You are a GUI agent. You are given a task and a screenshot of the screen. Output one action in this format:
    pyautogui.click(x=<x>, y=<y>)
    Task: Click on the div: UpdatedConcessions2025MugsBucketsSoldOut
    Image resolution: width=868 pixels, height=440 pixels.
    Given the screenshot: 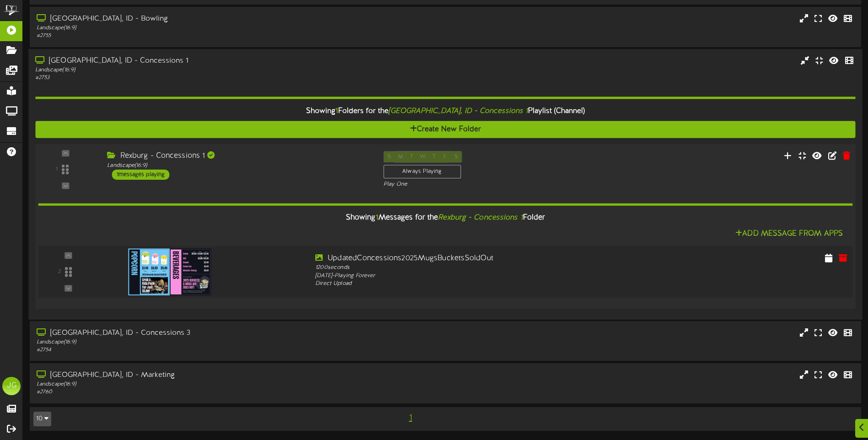 What is the action you would take?
    pyautogui.click(x=480, y=258)
    